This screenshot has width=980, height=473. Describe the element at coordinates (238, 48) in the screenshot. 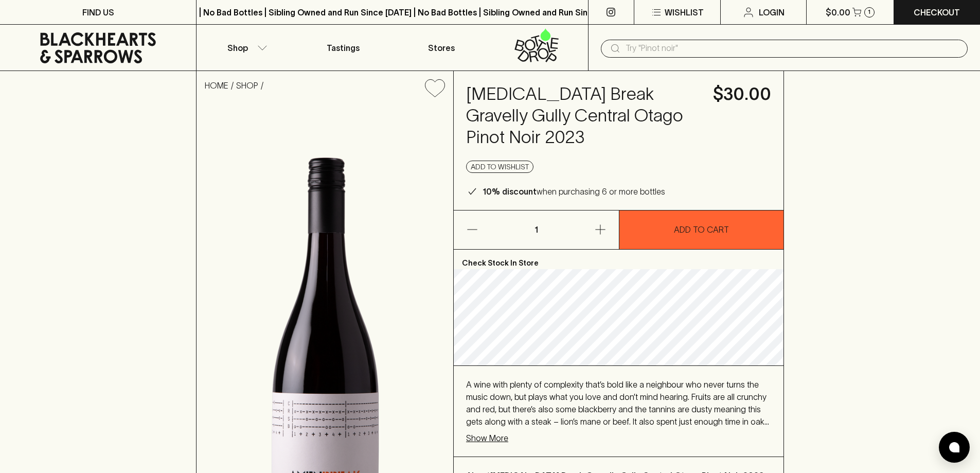

I see `p: Shop` at that location.